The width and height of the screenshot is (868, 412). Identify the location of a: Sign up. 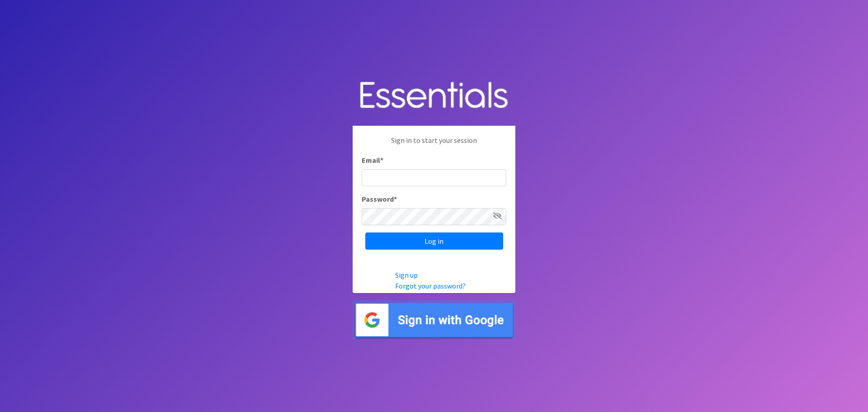
(407, 275).